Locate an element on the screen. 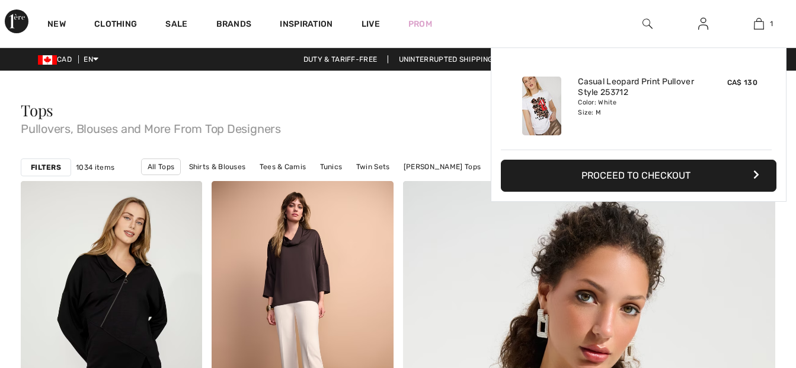 This screenshot has height=368, width=796. a: All Tops is located at coordinates (161, 167).